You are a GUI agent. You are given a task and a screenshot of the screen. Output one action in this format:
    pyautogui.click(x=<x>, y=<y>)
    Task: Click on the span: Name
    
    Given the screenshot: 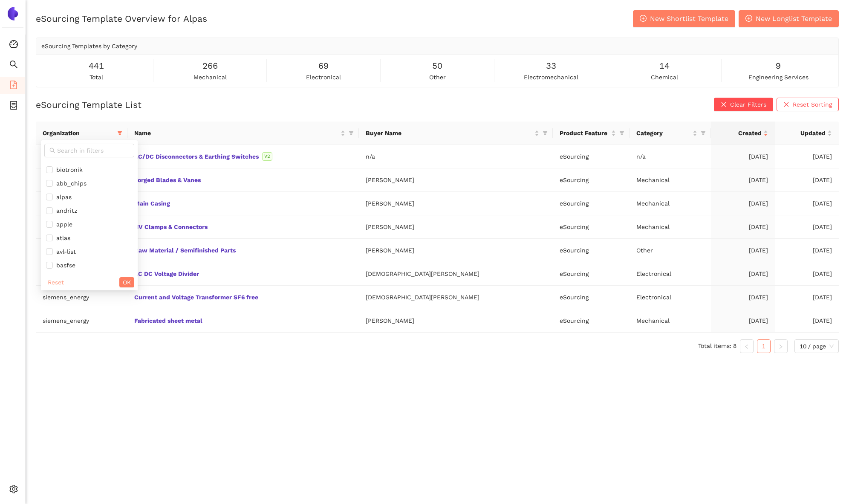 What is the action you would take?
    pyautogui.click(x=236, y=133)
    